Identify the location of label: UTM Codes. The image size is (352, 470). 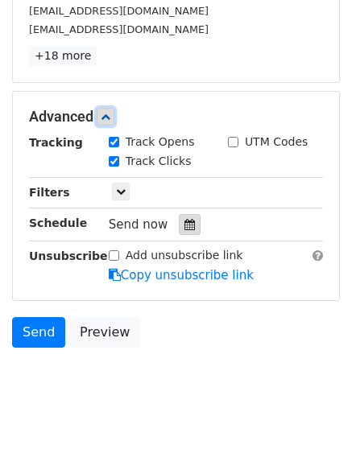
(276, 142).